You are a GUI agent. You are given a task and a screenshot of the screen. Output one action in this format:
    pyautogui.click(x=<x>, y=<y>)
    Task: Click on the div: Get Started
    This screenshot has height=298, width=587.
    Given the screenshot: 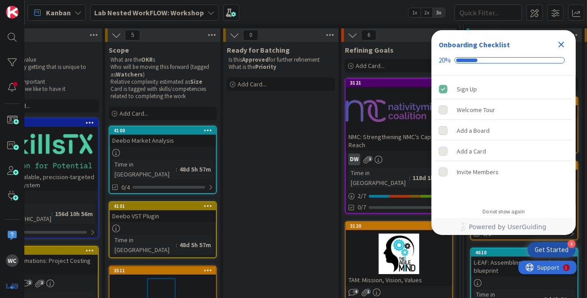 What is the action you would take?
    pyautogui.click(x=551, y=250)
    